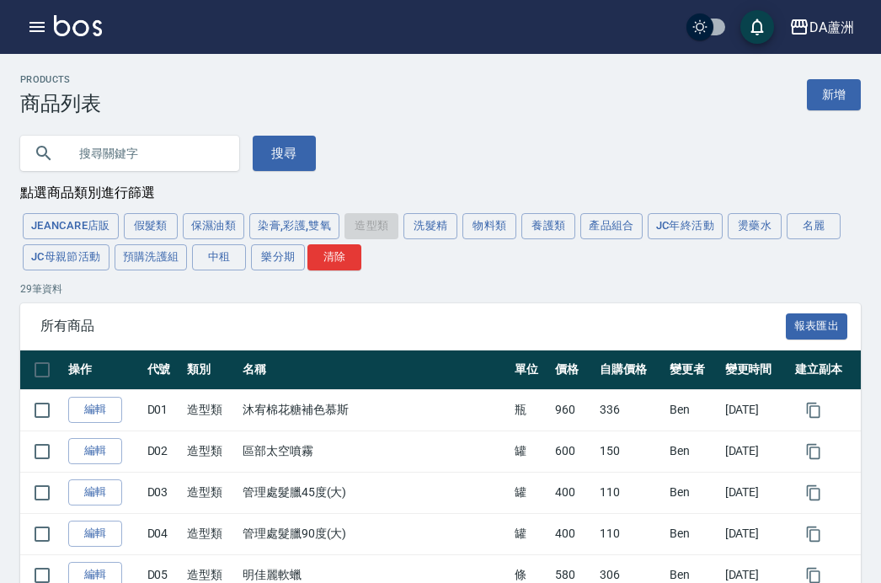 Image resolution: width=881 pixels, height=583 pixels. What do you see at coordinates (685, 226) in the screenshot?
I see `button: JC年終活動` at bounding box center [685, 226].